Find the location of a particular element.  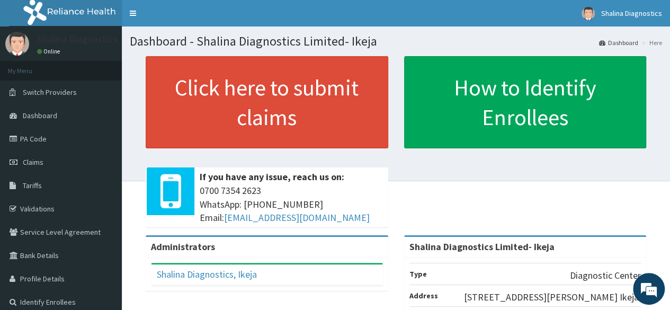

strong: Shalina Diagnostics Limited- Ikeja is located at coordinates (482, 246).